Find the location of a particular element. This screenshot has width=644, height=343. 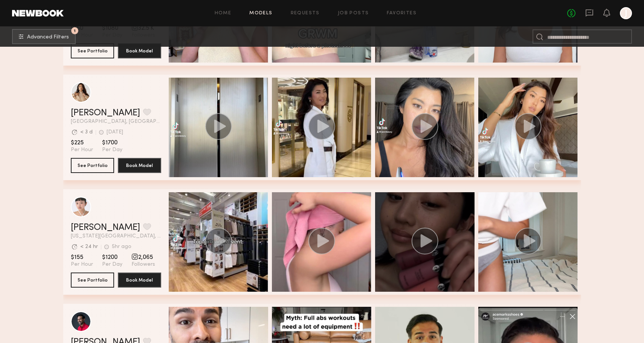

span: $1200 is located at coordinates (112, 257).